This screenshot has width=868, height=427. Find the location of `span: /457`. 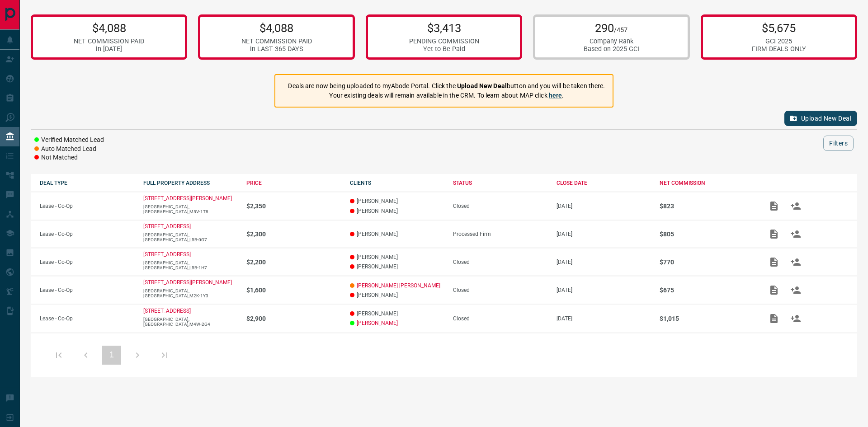

span: /457 is located at coordinates (621, 30).